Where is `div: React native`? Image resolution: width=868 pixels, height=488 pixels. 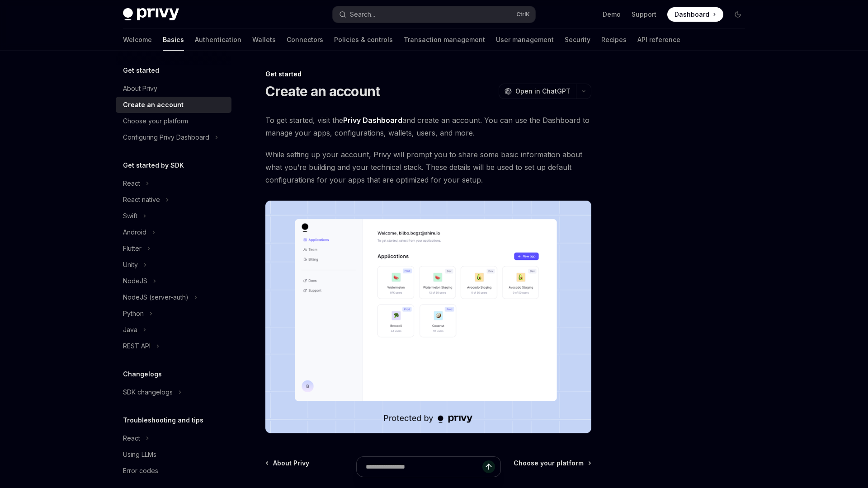
div: React native is located at coordinates (141, 200).